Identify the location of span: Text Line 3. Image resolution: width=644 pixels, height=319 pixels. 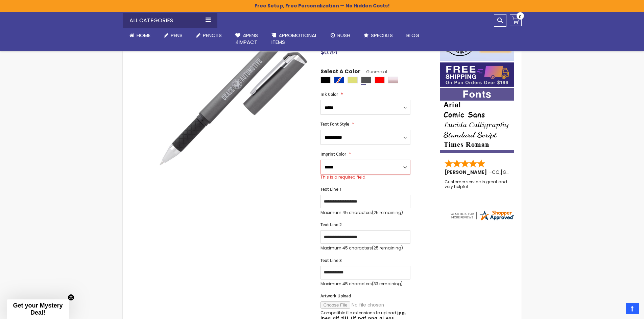
(331, 260).